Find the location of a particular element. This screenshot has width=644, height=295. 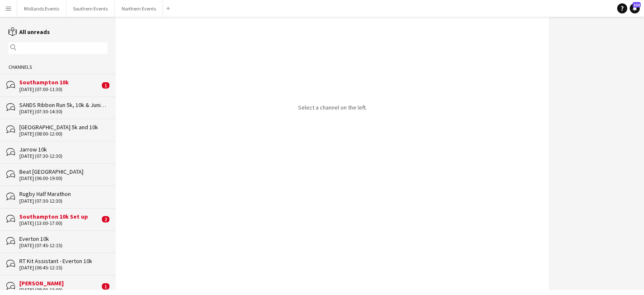

button: Midlands Events is located at coordinates (41, 9).